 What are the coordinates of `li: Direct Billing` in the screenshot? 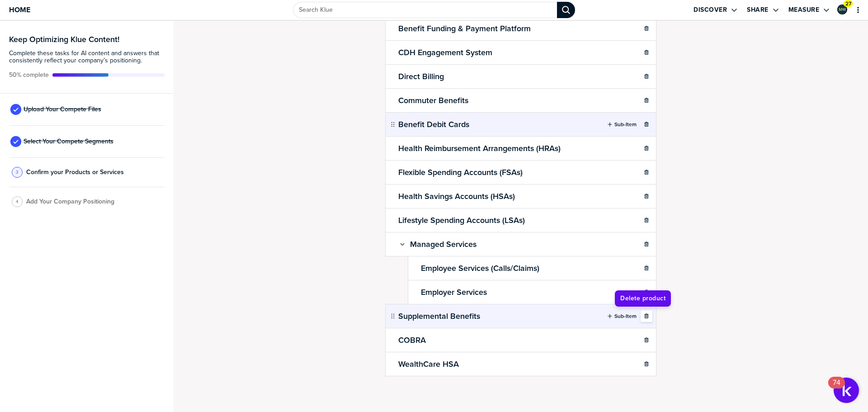 It's located at (521, 76).